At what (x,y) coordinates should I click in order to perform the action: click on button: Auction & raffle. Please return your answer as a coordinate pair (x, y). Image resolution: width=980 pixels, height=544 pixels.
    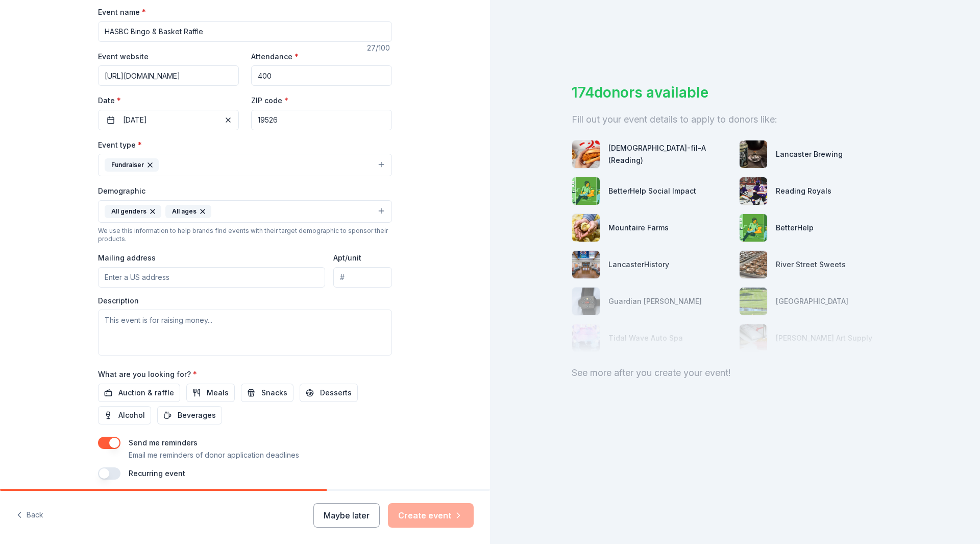
    Looking at the image, I should click on (139, 393).